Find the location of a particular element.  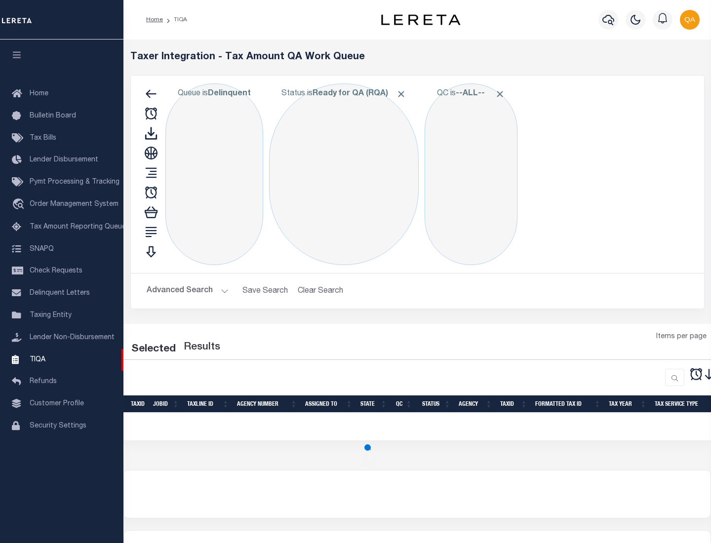

th: QC is located at coordinates (403, 404).